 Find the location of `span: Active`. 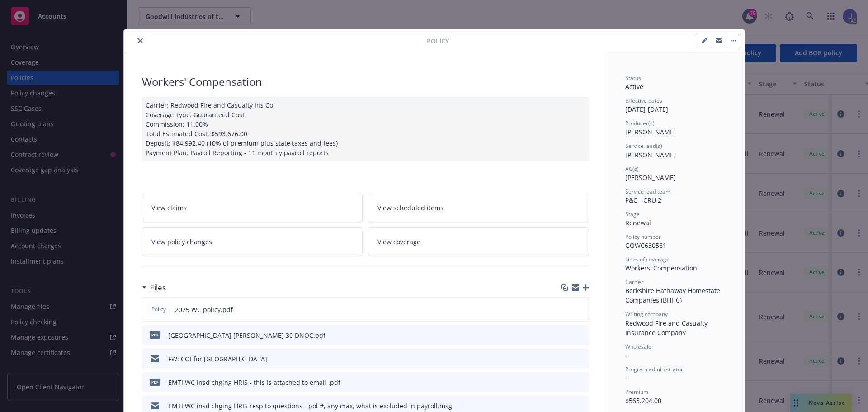

span: Active is located at coordinates (634, 86).